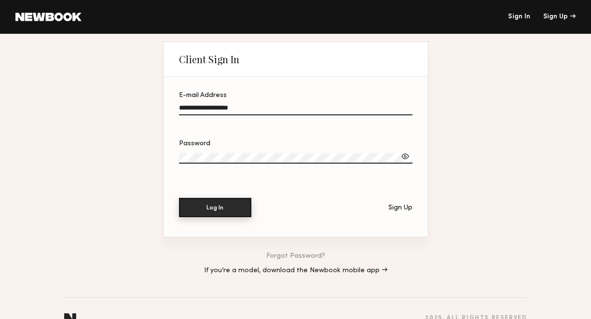 The image size is (591, 319). Describe the element at coordinates (296, 95) in the screenshot. I see `div: E-mail Address` at that location.